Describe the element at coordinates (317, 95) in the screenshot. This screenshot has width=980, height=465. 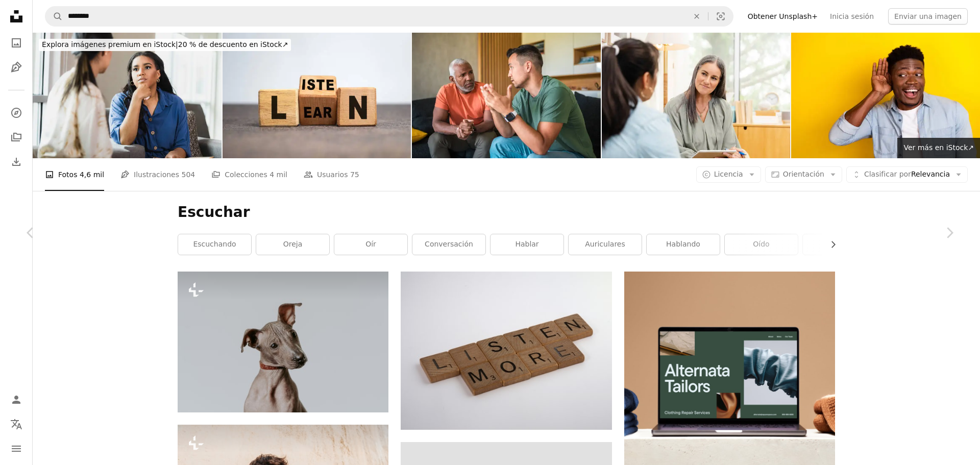
I see `img: Escuche y aprenda palabras a su vez bloques de madera aislados sobre fondo blanco` at that location.